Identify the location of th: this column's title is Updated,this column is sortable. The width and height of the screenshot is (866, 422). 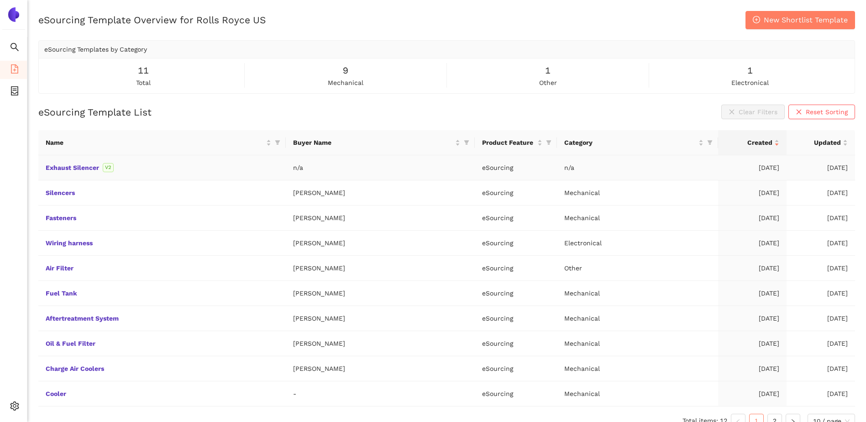
(821, 142).